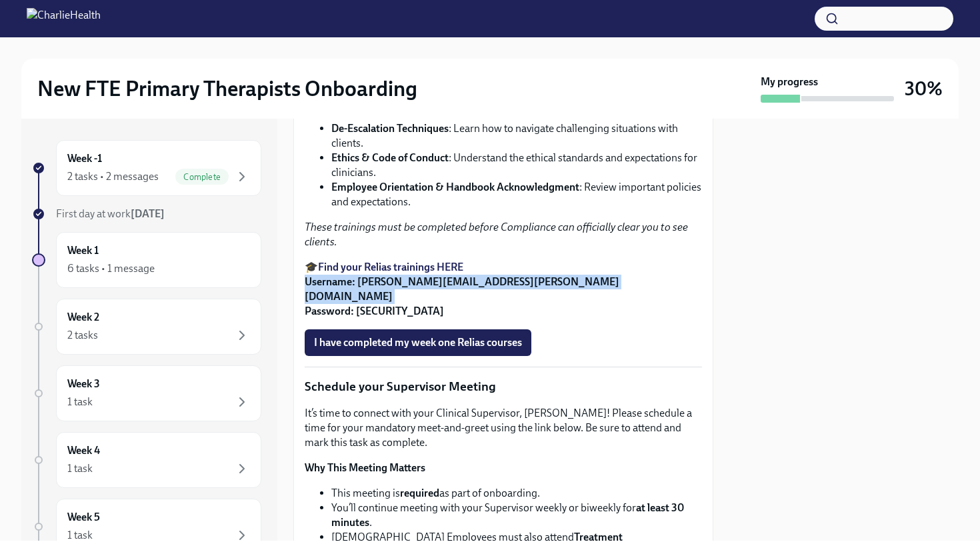 The width and height of the screenshot is (980, 554). I want to click on strong: Employee Orientation & Handbook Acknowledgment, so click(455, 187).